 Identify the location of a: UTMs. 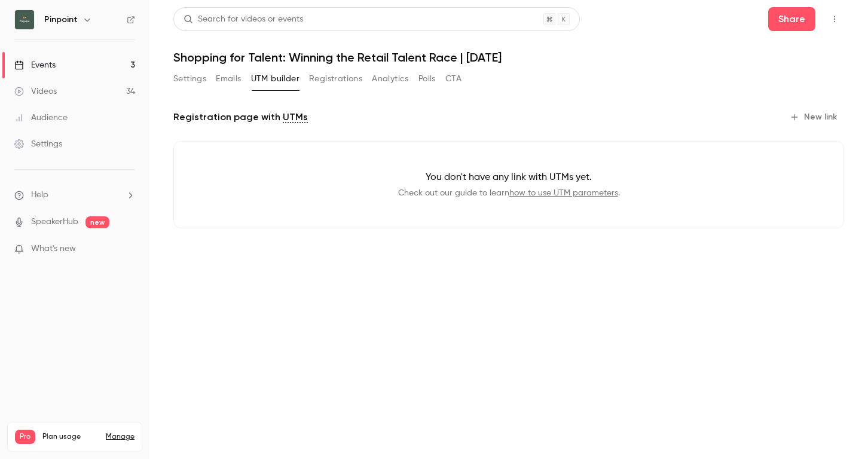
(295, 117).